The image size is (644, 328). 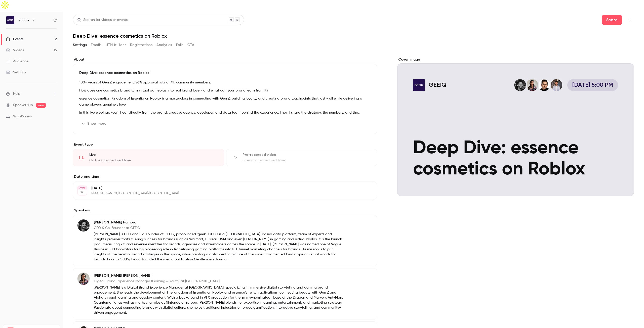 What do you see at coordinates (224, 113) in the screenshot?
I see `p: In this live webinar, you’ll hear directly from the brand, creative agency, developer, and data t...` at bounding box center [224, 113].